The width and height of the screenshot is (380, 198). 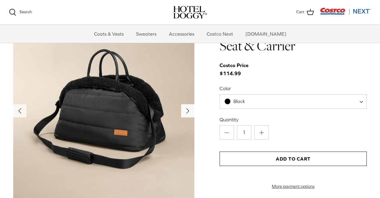 What do you see at coordinates (345, 11) in the screenshot?
I see `img: Costco Next` at bounding box center [345, 11].